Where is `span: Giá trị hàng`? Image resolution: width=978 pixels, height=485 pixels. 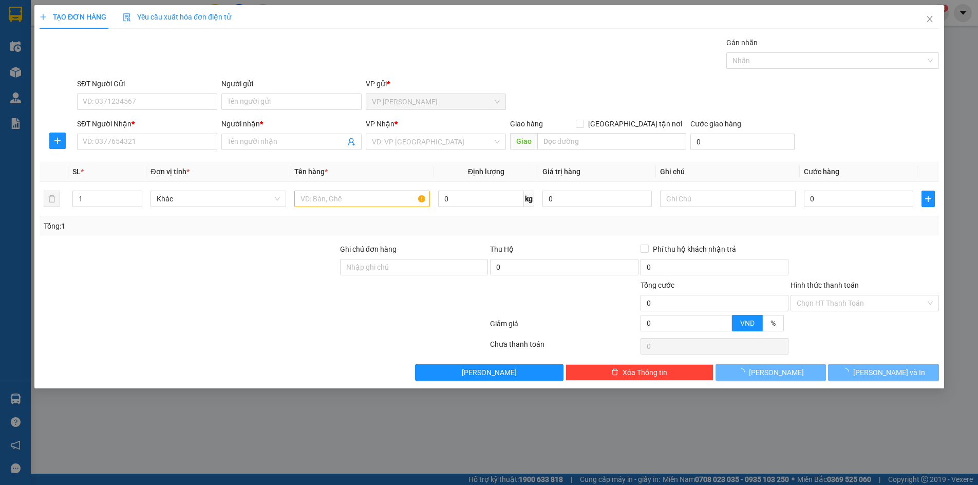 span: Giá trị hàng is located at coordinates (561, 171).